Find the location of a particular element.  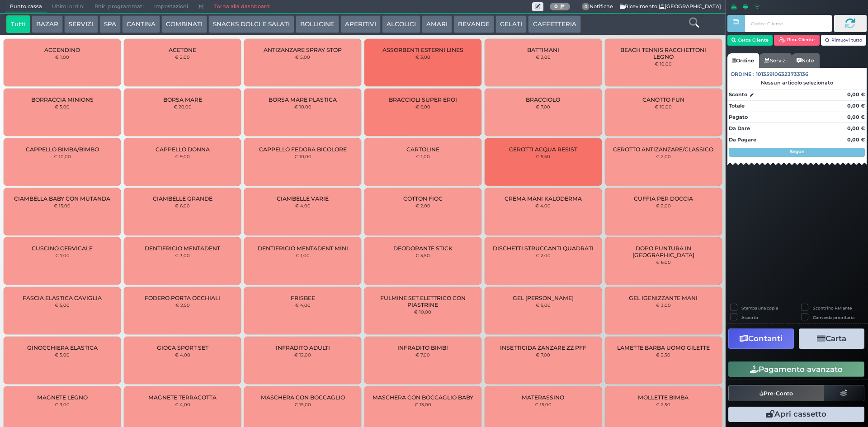

span: BORRACCIA MINIONS is located at coordinates (63, 99).